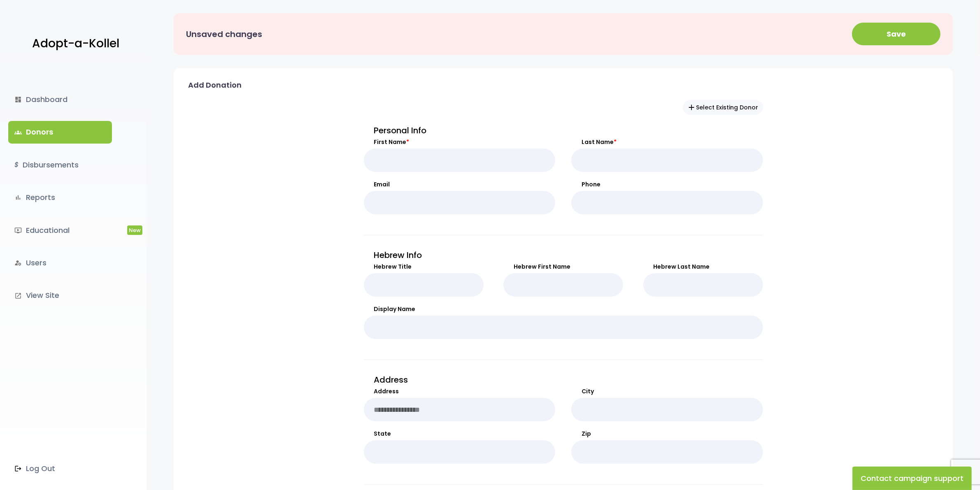 This screenshot has width=980, height=490. What do you see at coordinates (18, 263) in the screenshot?
I see `i: manage_accounts` at bounding box center [18, 263].